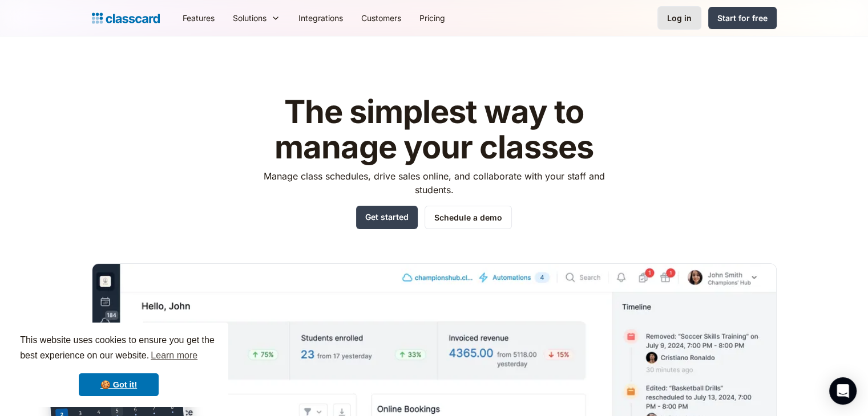  Describe the element at coordinates (432, 18) in the screenshot. I see `a: Pricing` at that location.